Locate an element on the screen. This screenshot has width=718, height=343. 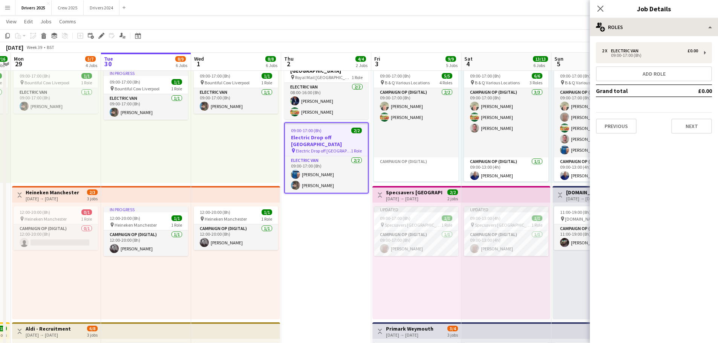
span: 6/8 is located at coordinates (92, 329).